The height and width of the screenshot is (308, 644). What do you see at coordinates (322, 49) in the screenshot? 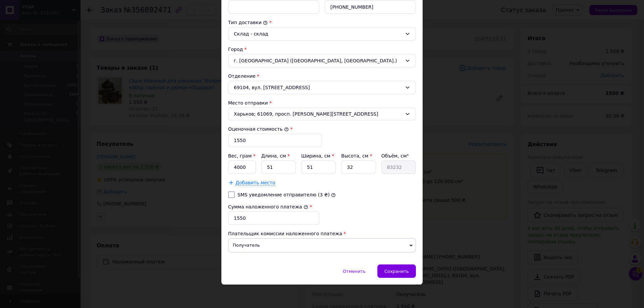
I see `div: Город` at bounding box center [322, 49].